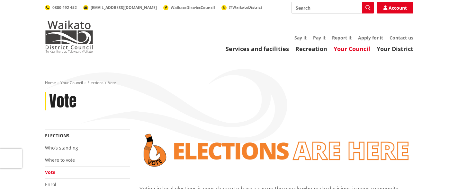  What do you see at coordinates (229, 83) in the screenshot?
I see `nav: breadcrumb` at bounding box center [229, 83].